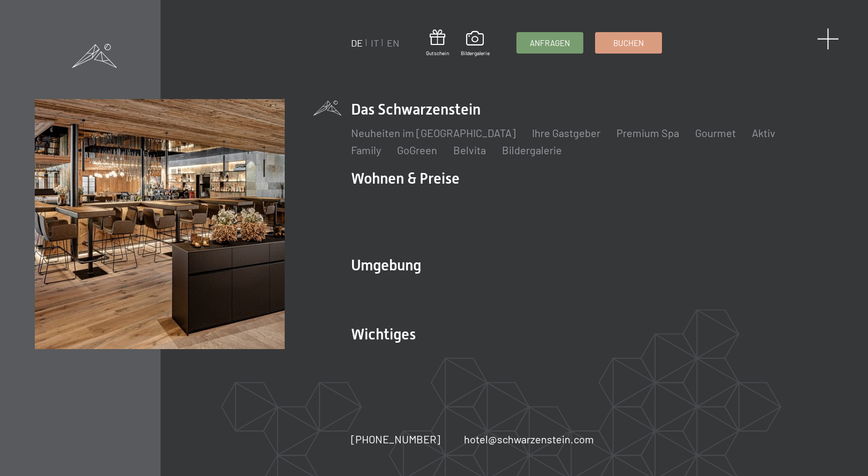 The image size is (868, 476). Describe the element at coordinates (357, 43) in the screenshot. I see `a: DE` at that location.